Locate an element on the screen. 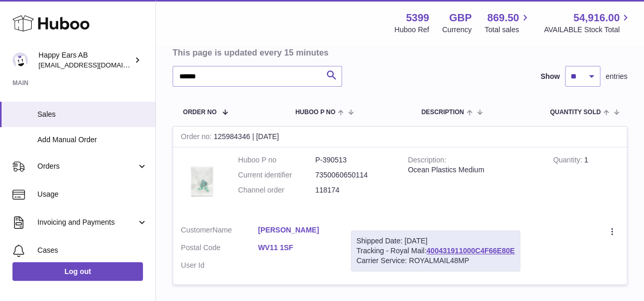  strong: 5399 is located at coordinates (417, 18).